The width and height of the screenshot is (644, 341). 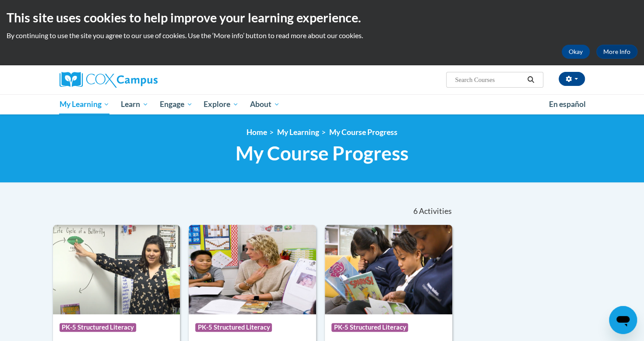 What do you see at coordinates (530, 80) in the screenshot?
I see `button: Search` at bounding box center [530, 80].